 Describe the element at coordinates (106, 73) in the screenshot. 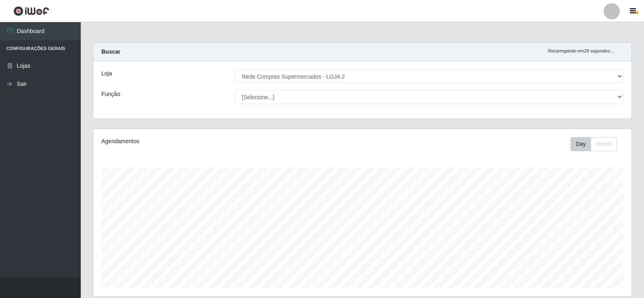

I see `label: Loja` at that location.